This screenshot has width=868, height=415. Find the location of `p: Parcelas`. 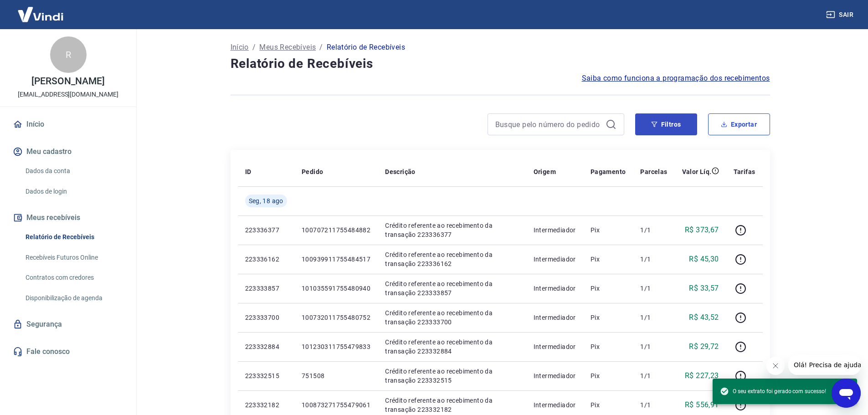

p: Parcelas is located at coordinates (653, 172).